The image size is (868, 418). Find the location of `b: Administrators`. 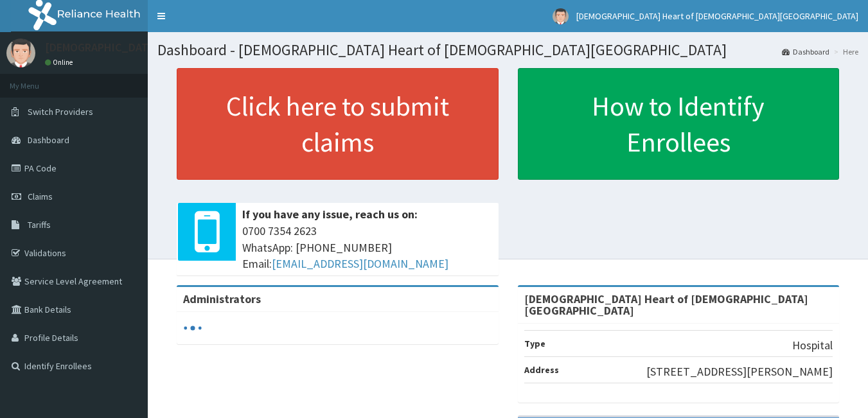

b: Administrators is located at coordinates (221, 299).